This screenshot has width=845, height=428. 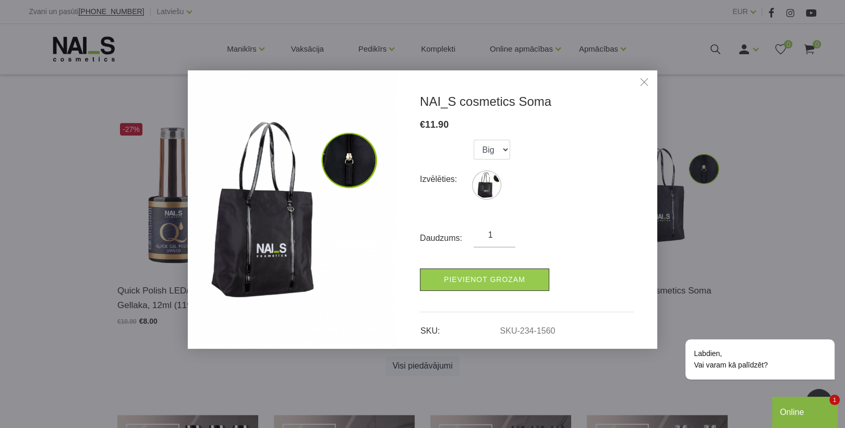 What do you see at coordinates (94, 114) in the screenshot?
I see `div: Labdien,Vai varam kā palīdzēt?` at bounding box center [94, 114].